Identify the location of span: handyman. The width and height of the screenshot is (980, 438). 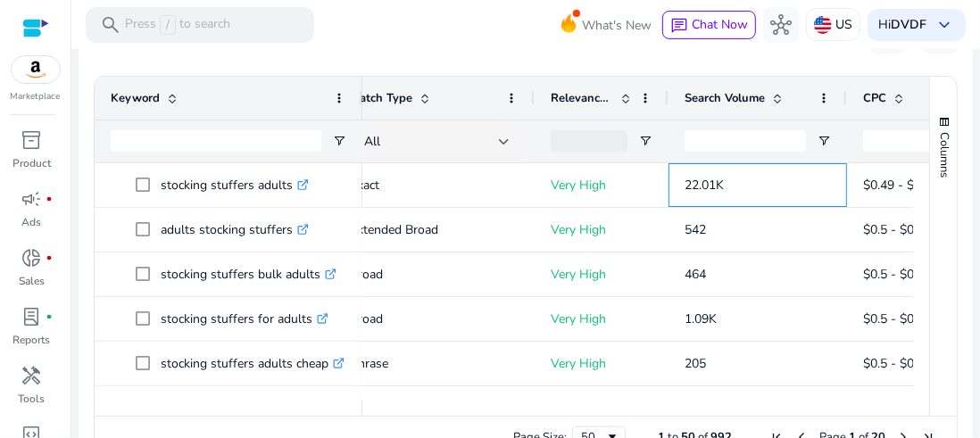
(33, 376).